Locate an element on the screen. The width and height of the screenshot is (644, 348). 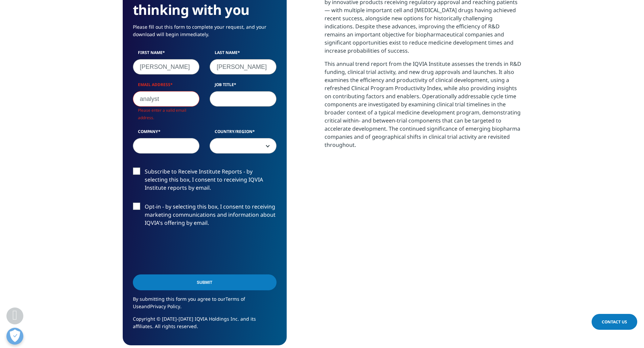
label: Country/Region is located at coordinates (243, 133).